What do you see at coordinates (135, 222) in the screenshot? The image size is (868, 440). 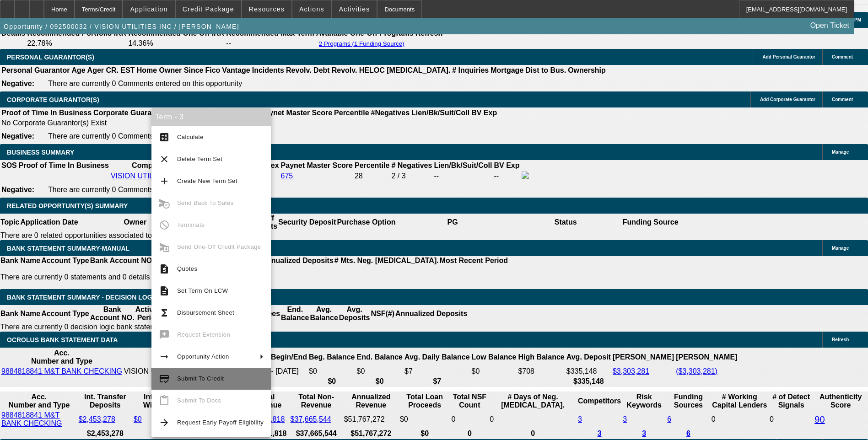 I see `th: Owner` at bounding box center [135, 222].